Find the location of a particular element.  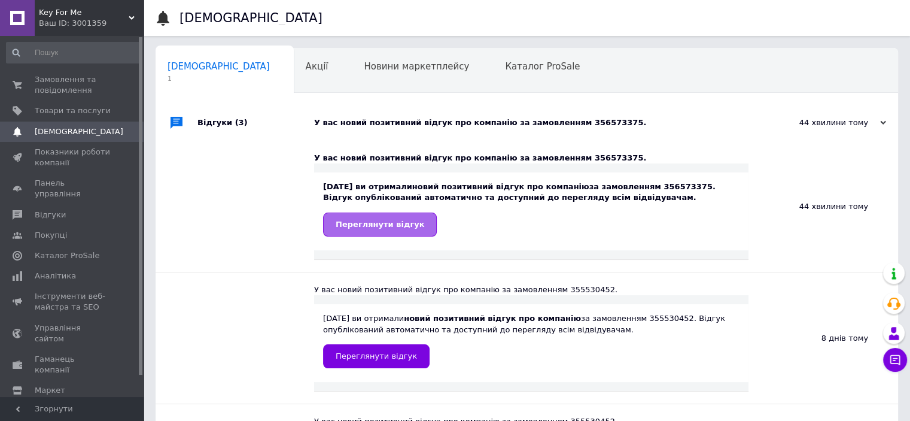

span: Акції is located at coordinates (317, 66).